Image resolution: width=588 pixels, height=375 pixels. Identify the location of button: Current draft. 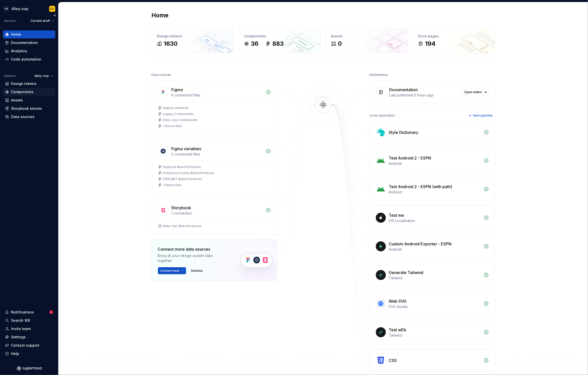
(42, 21).